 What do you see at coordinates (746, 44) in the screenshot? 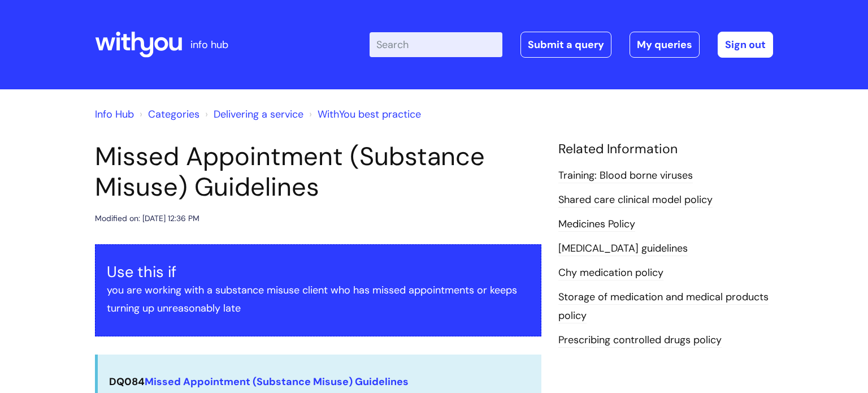
I see `a: Sign out` at bounding box center [746, 44].